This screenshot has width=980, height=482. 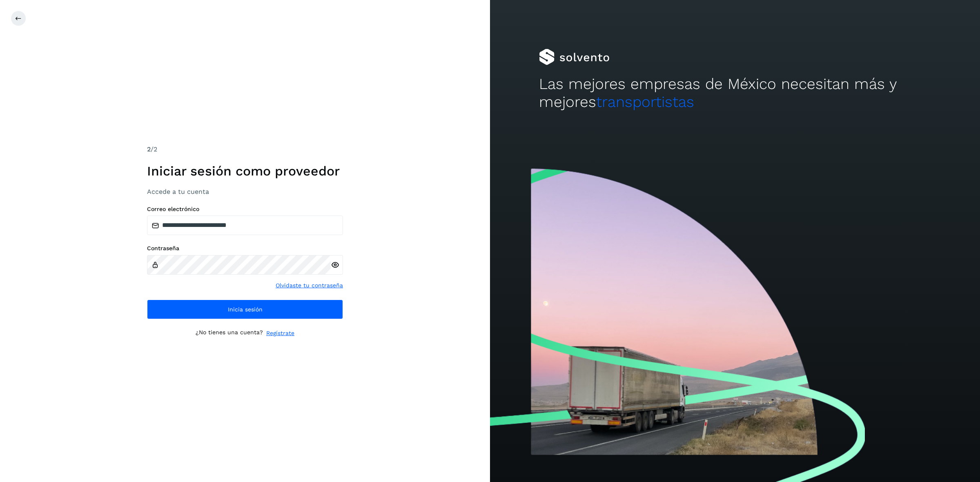 What do you see at coordinates (280, 333) in the screenshot?
I see `a: Regístrate` at bounding box center [280, 333].